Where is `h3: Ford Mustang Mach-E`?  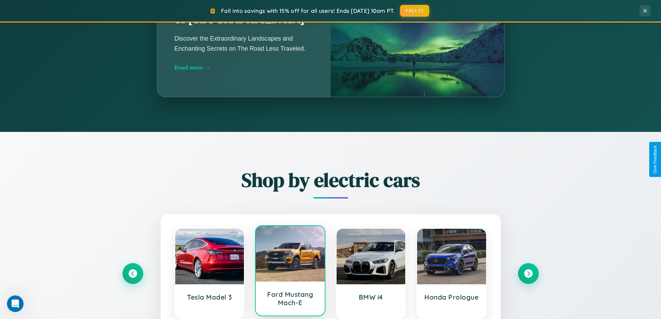 h3: Ford Mustang Mach-E is located at coordinates (290, 298).